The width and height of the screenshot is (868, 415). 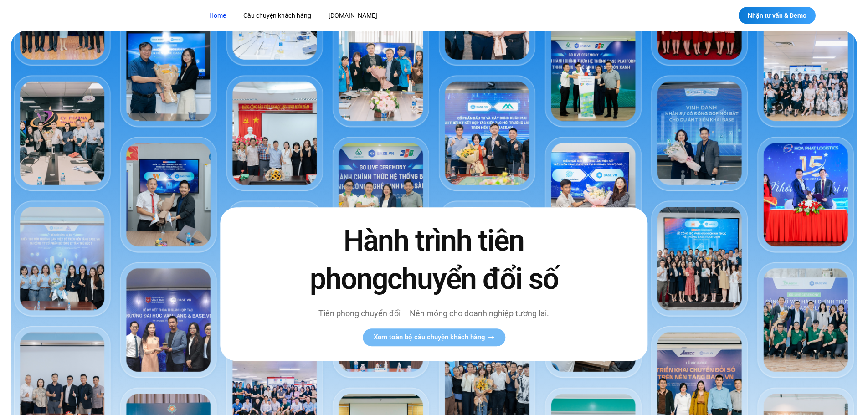 What do you see at coordinates (434, 313) in the screenshot?
I see `p: Tiên phong chuyển đổi – Nền móng cho doanh nghiệp tương lai.` at bounding box center [434, 313].